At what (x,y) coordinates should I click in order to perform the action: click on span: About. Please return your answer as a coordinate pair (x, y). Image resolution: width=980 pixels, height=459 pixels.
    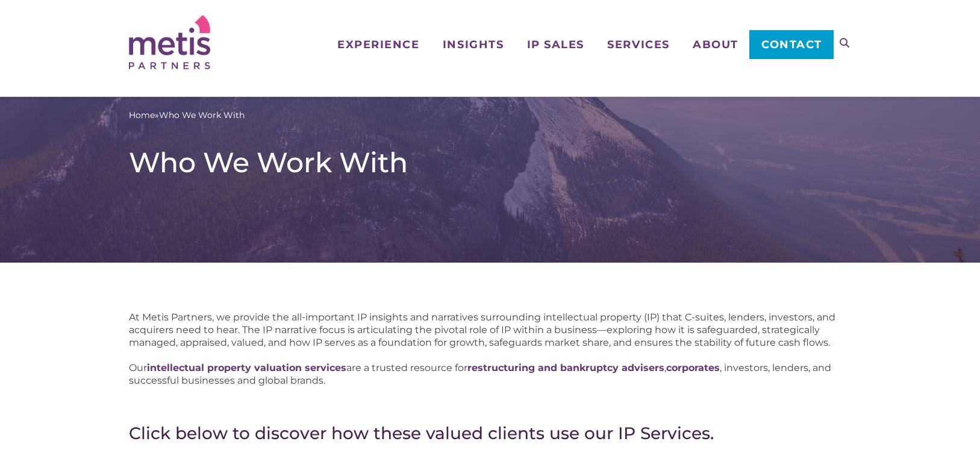
    Looking at the image, I should click on (716, 44).